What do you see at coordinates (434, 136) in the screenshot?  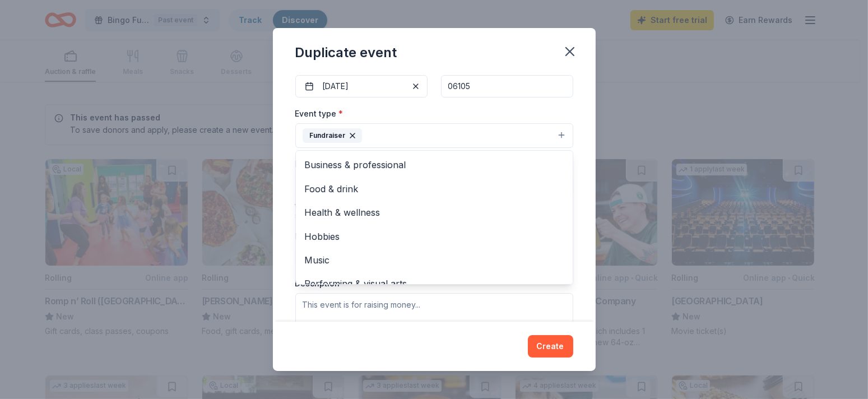 I see `button: Fundraiser` at bounding box center [434, 136].